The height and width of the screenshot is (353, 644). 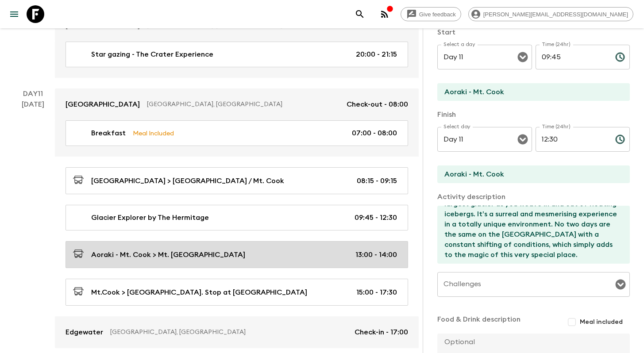 What do you see at coordinates (33, 94) in the screenshot?
I see `p: Day 11` at bounding box center [33, 94].